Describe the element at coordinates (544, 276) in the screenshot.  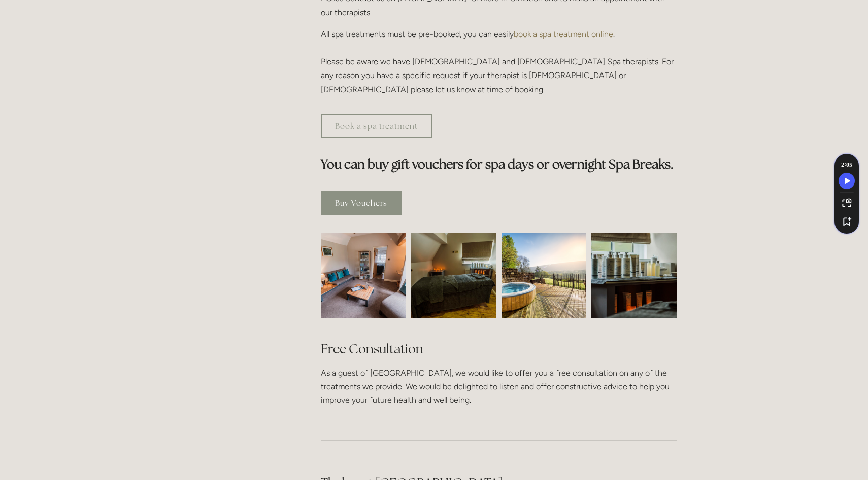
I see `img: Outdoor jacuzzi with a view of the Peak District, Losehill House Hotel and Spa` at that location.